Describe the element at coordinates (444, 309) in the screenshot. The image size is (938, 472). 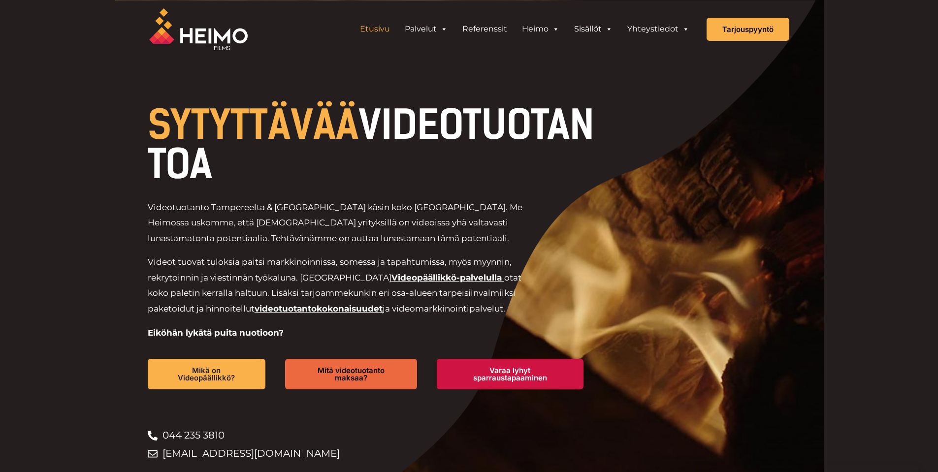
I see `span: ja videomarkkinointipalvelut.` at that location.